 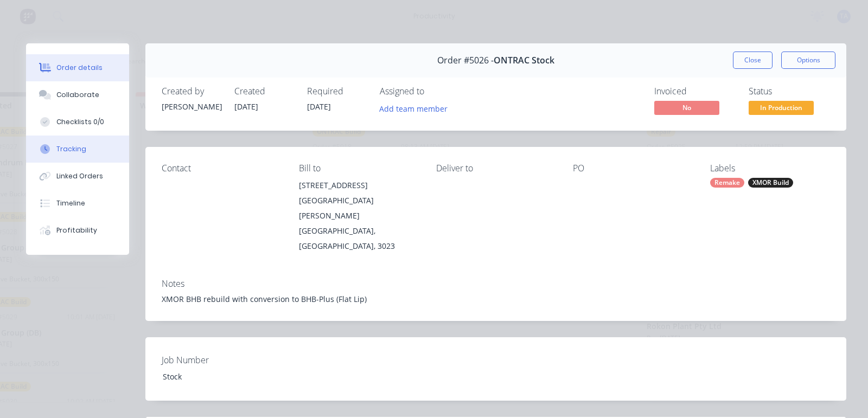 What do you see at coordinates (77, 95) in the screenshot?
I see `button: Collaborate` at bounding box center [77, 95].